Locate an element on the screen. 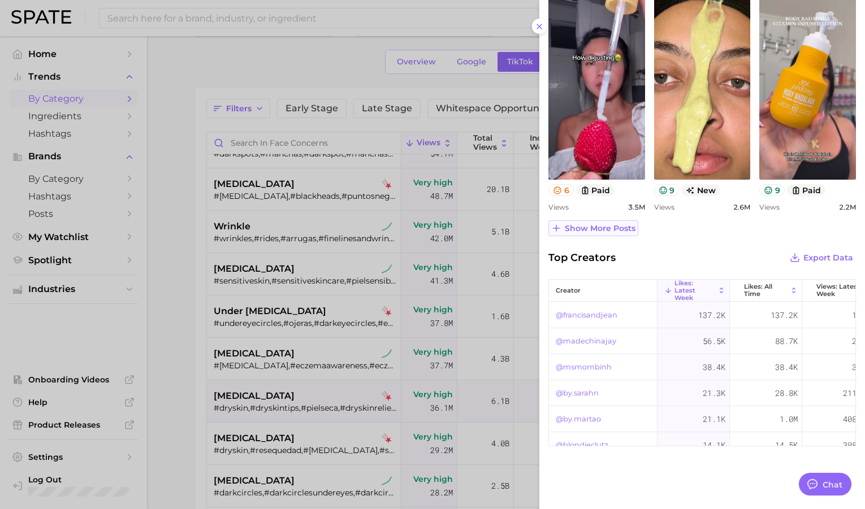  button: Likes: All Time is located at coordinates (766, 291).